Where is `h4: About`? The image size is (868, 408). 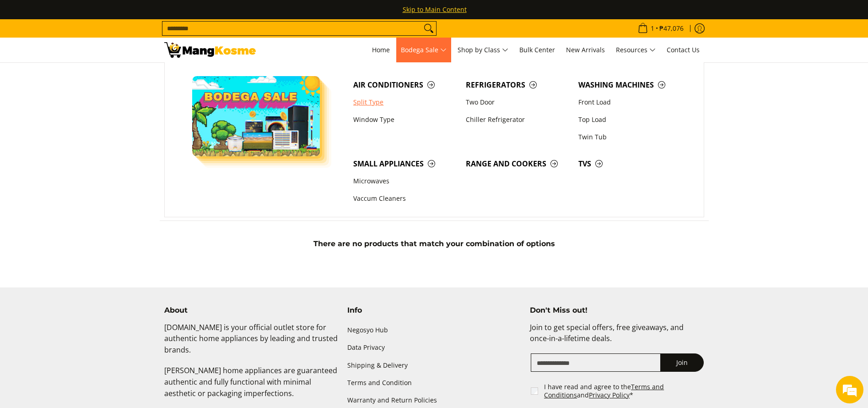 h4: About is located at coordinates (251, 310).